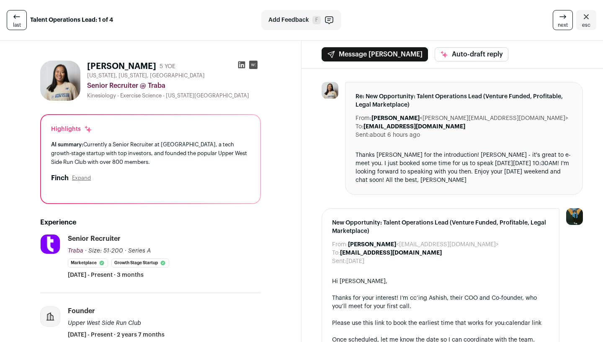  What do you see at coordinates (440, 227) in the screenshot?
I see `span: New Opportunity: Talent Operations Lead (Venture Funded, Profitable, Legal Marketplace)` at bounding box center [440, 227].